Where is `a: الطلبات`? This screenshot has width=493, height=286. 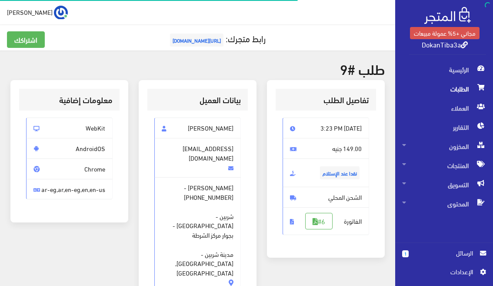 a: الطلبات is located at coordinates (444, 89).